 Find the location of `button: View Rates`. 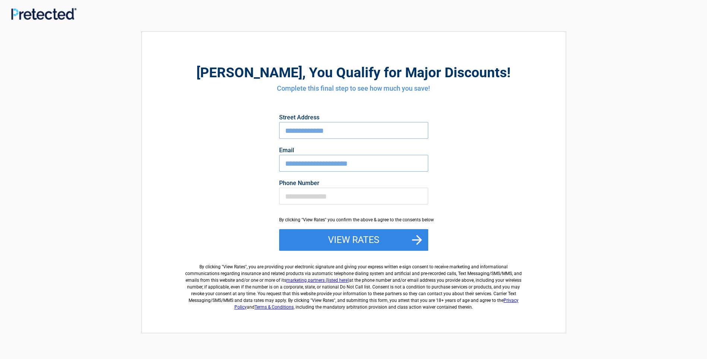

button: View Rates is located at coordinates (354, 240).